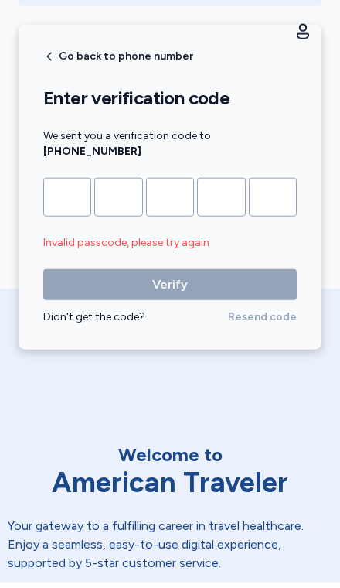 The image size is (340, 588). I want to click on button: Verify, so click(170, 290).